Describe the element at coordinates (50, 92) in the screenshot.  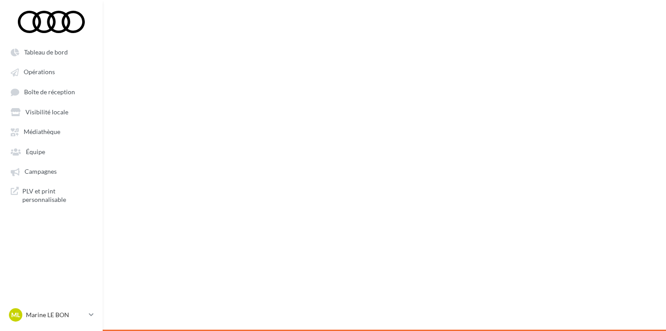
I see `span: Boîte de réception` at that location.